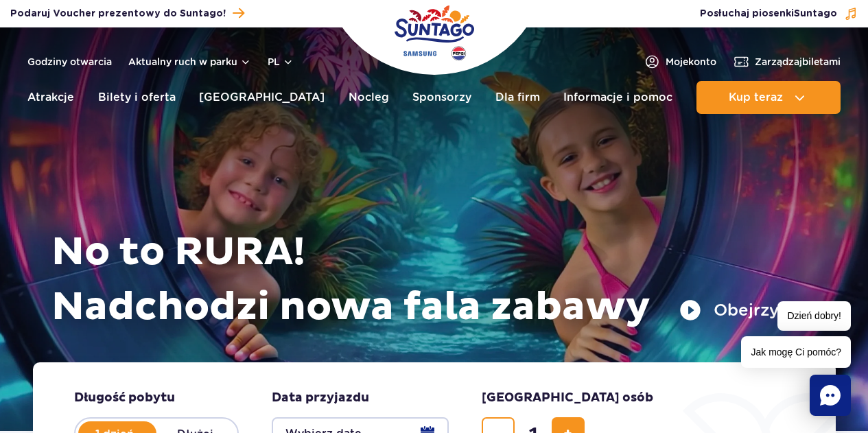 The height and width of the screenshot is (433, 868). I want to click on span: Długość pobytu, so click(124, 398).